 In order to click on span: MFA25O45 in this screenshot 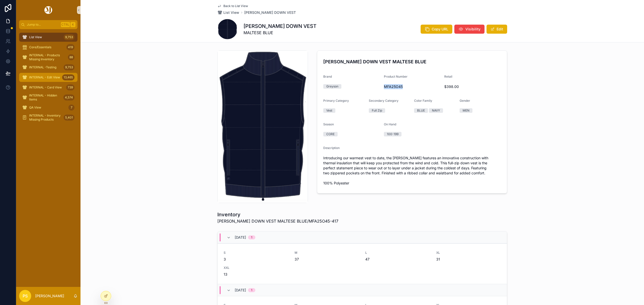, I will do `click(412, 86)`.